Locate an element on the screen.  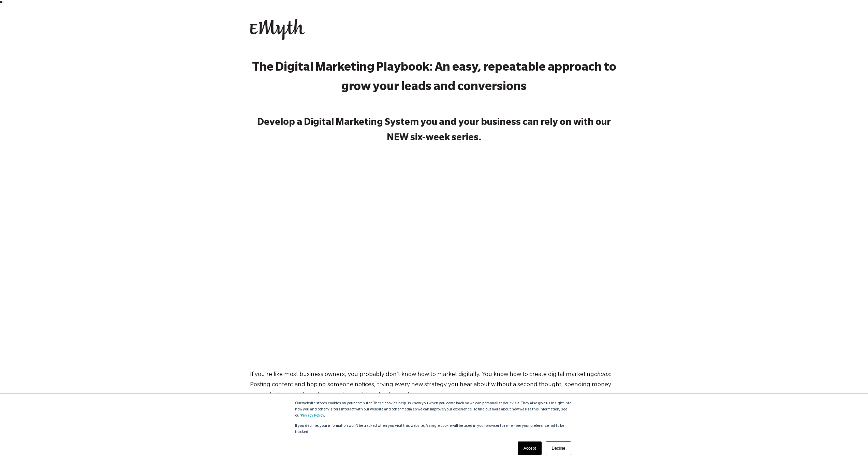
span: chaos is located at coordinates (602, 375).